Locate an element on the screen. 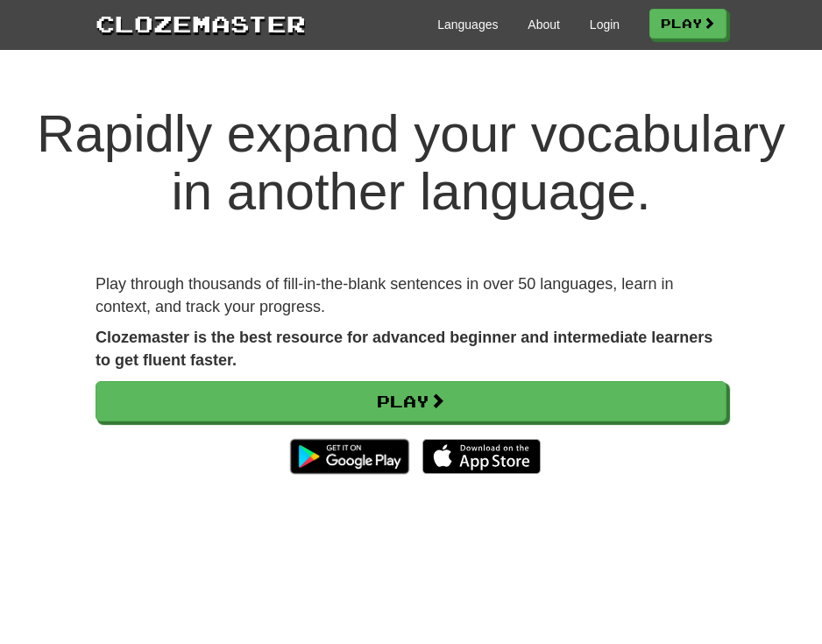 The image size is (822, 644). a: About is located at coordinates (543, 25).